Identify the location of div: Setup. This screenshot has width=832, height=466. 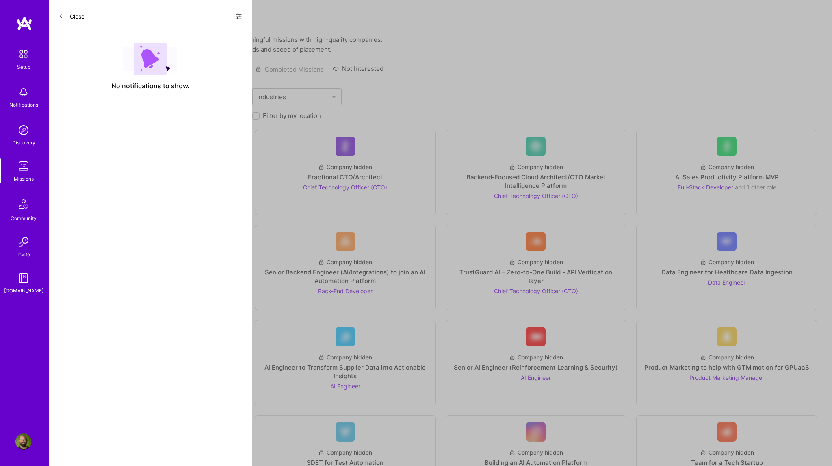
(24, 67).